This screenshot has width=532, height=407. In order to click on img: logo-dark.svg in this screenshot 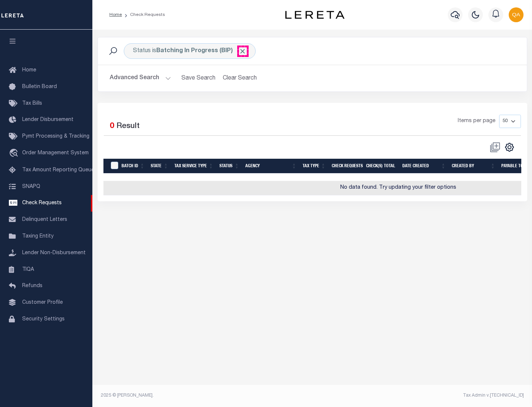, I will do `click(315, 15)`.